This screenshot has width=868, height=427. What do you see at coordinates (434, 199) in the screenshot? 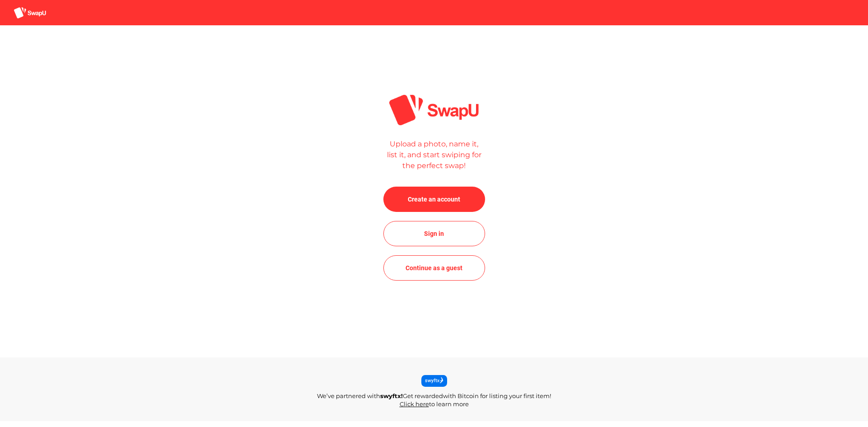
I see `span: Create an account` at bounding box center [434, 199].